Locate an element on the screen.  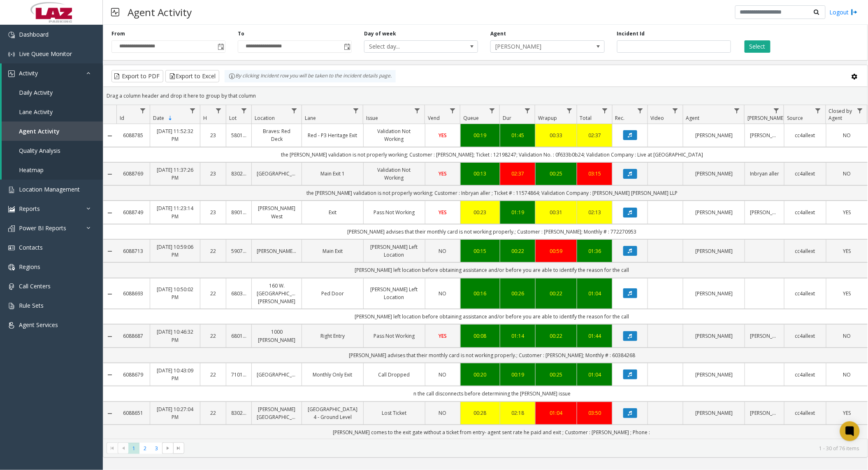
span: Page 1 is located at coordinates (134, 448).